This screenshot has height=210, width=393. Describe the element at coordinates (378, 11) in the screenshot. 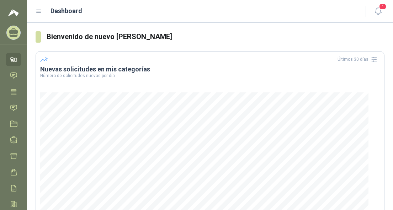

I see `button: 1` at that location.